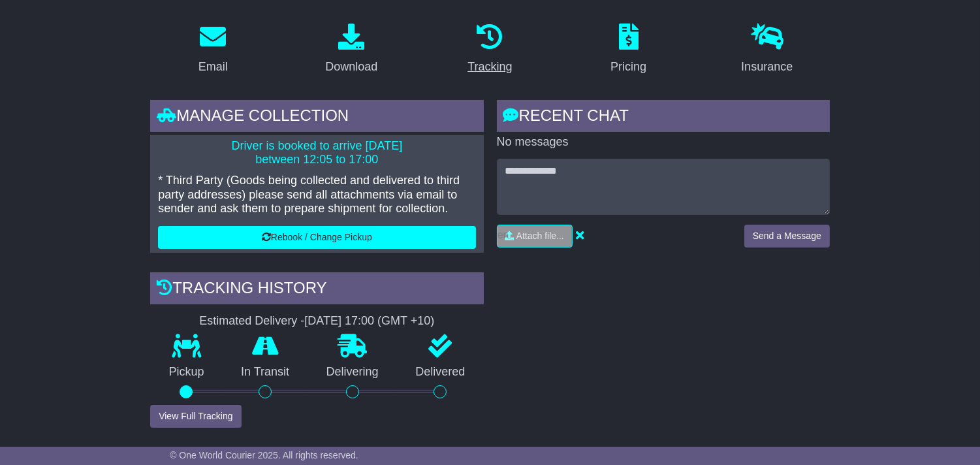 This screenshot has height=465, width=980. I want to click on a: Tracking, so click(490, 50).